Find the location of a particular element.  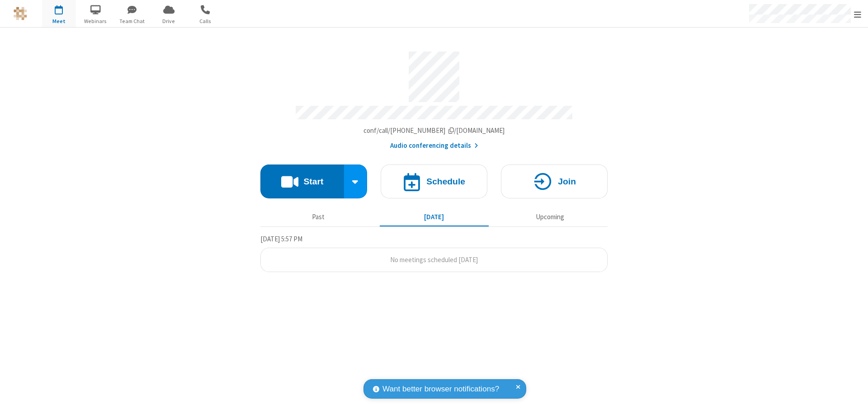

span: Copy my meeting room link is located at coordinates (434, 130).